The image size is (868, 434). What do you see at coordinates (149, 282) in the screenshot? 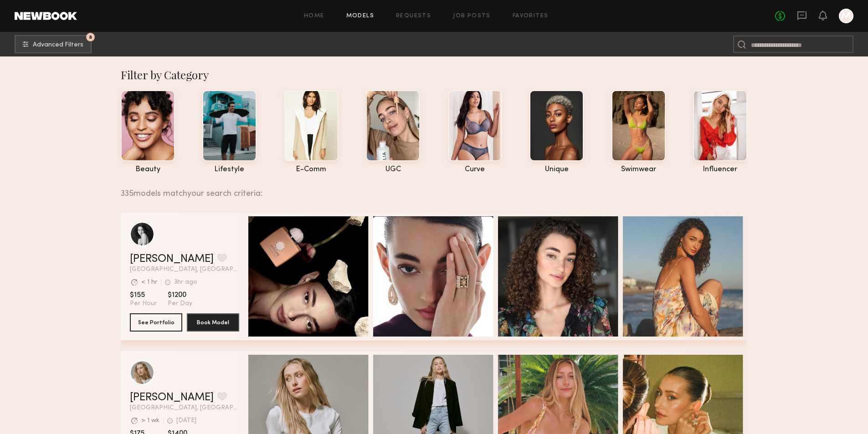
I see `div: < 1 hr` at bounding box center [149, 282].